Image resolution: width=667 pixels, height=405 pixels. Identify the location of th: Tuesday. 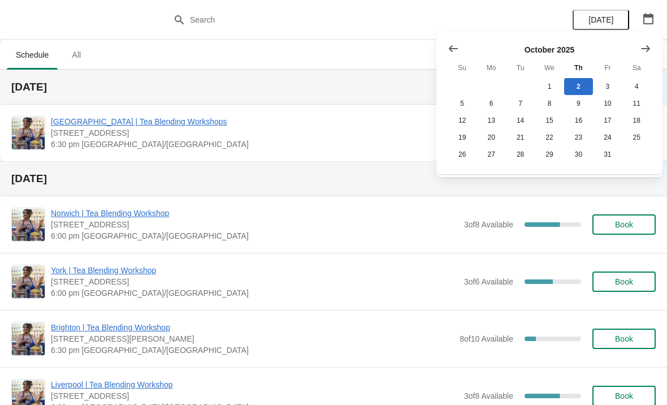
(520, 68).